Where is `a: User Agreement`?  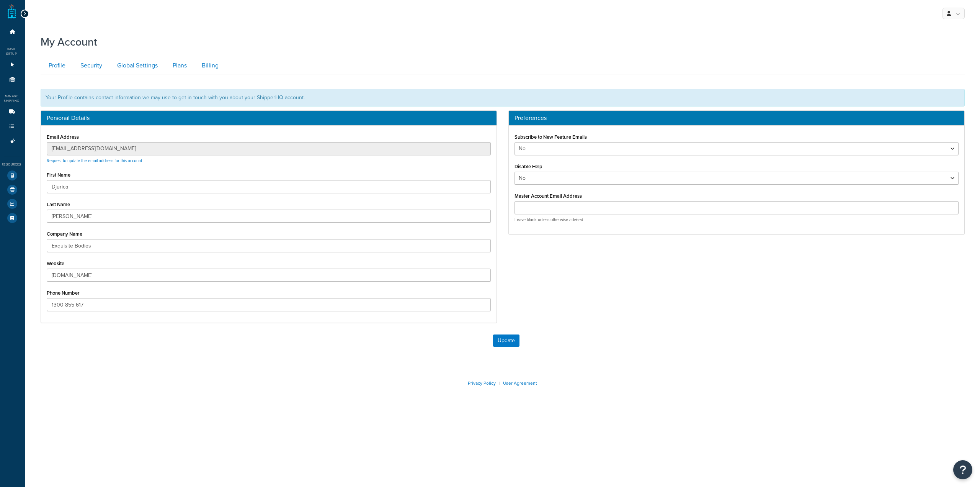
a: User Agreement is located at coordinates (520, 383).